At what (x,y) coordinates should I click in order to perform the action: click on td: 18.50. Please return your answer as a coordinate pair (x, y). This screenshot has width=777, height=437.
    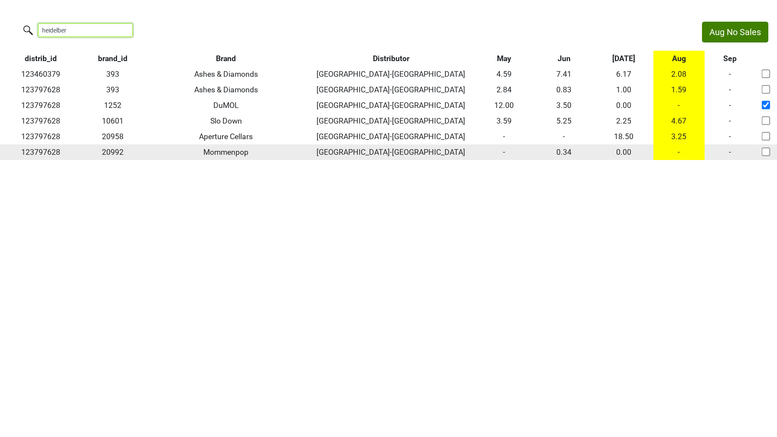
    Looking at the image, I should click on (624, 137).